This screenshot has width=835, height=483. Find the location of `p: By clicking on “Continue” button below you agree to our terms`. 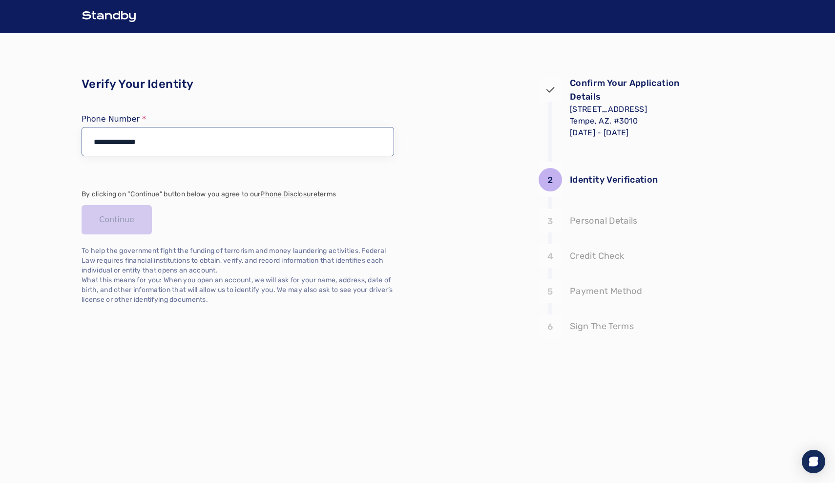

p: By clicking on “Continue” button below you agree to our terms is located at coordinates (209, 194).